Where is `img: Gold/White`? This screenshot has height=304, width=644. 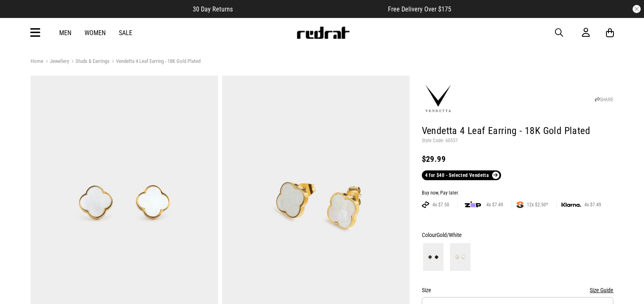 img: Gold/White is located at coordinates (460, 257).